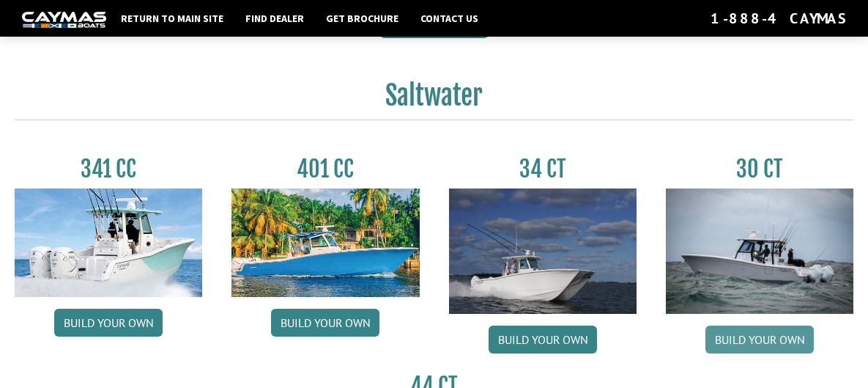  I want to click on h3: 34 CT, so click(542, 169).